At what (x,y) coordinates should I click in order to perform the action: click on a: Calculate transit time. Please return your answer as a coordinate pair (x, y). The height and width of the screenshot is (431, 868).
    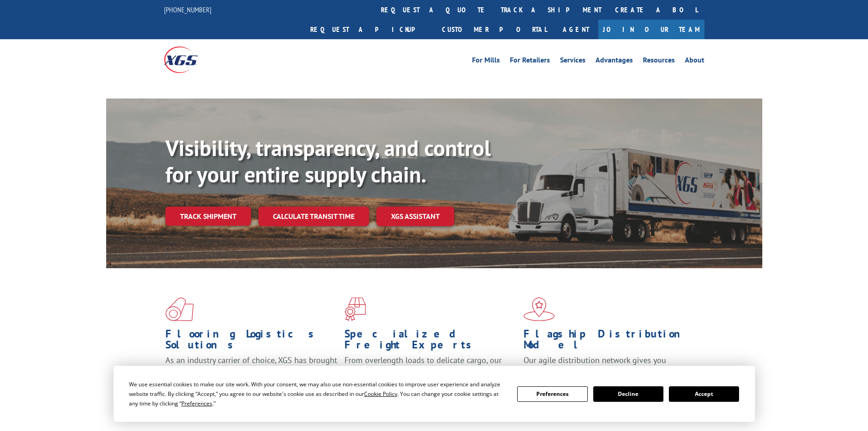
    Looking at the image, I should click on (313, 216).